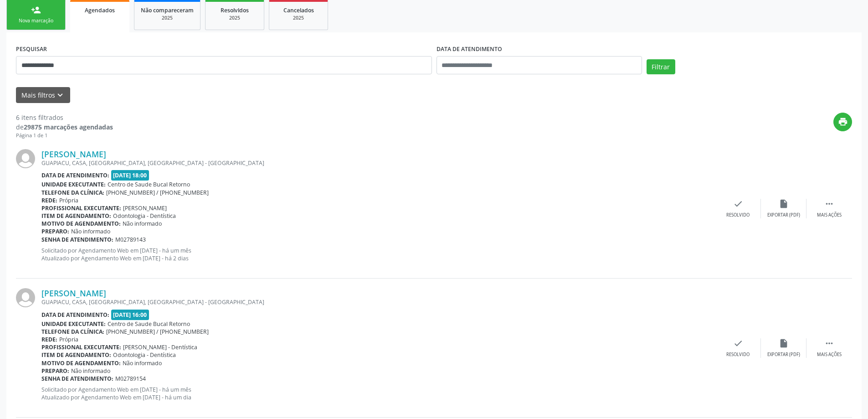 This screenshot has width=868, height=419. What do you see at coordinates (661, 67) in the screenshot?
I see `button: Filtrar` at bounding box center [661, 67].